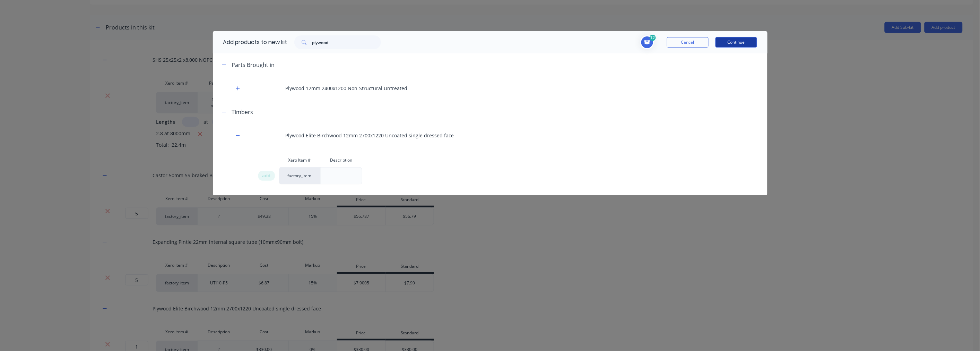 Image resolution: width=980 pixels, height=351 pixels. I want to click on button: Toggle cart dropdown, so click(648, 42).